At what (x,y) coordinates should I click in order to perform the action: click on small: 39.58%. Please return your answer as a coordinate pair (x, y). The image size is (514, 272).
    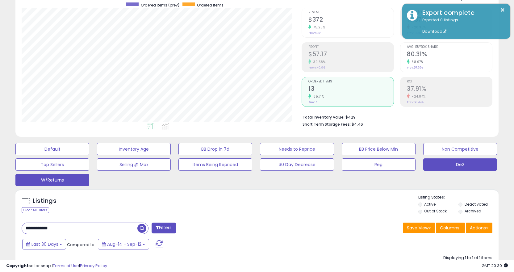
    Looking at the image, I should click on (318, 62).